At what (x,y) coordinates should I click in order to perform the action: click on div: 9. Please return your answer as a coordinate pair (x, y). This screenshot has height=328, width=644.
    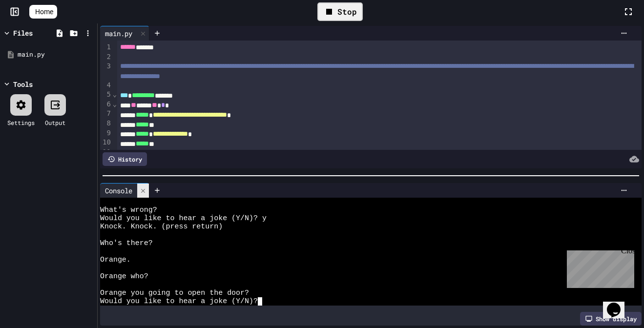
    Looking at the image, I should click on (106, 133).